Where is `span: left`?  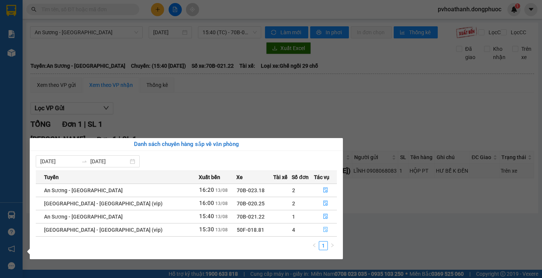 span: left is located at coordinates (314, 245).